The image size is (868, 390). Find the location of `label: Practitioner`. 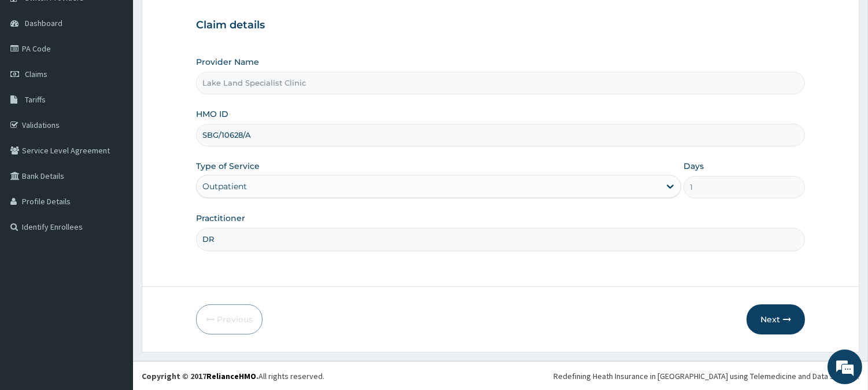

label: Practitioner is located at coordinates (220, 218).